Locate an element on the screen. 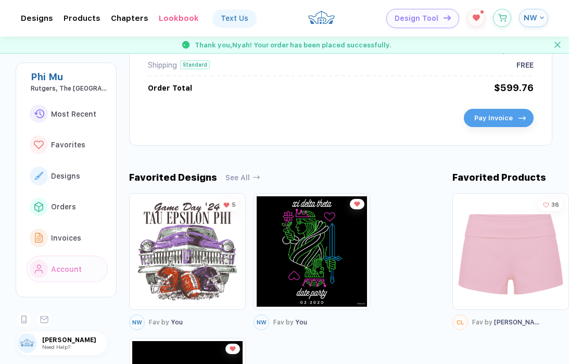 The height and width of the screenshot is (364, 569). div: ProductsToggle dropdown menu is located at coordinates (82, 18).